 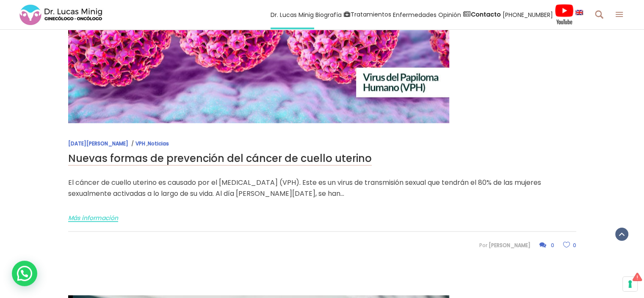 I want to click on a: VPH, so click(x=141, y=143).